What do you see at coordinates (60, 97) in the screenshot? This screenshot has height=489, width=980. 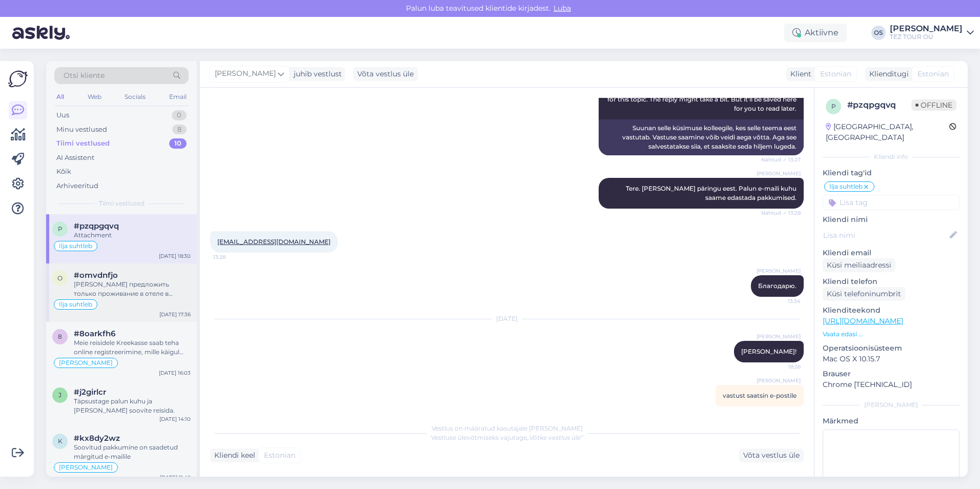 I see `div: All` at bounding box center [60, 97].